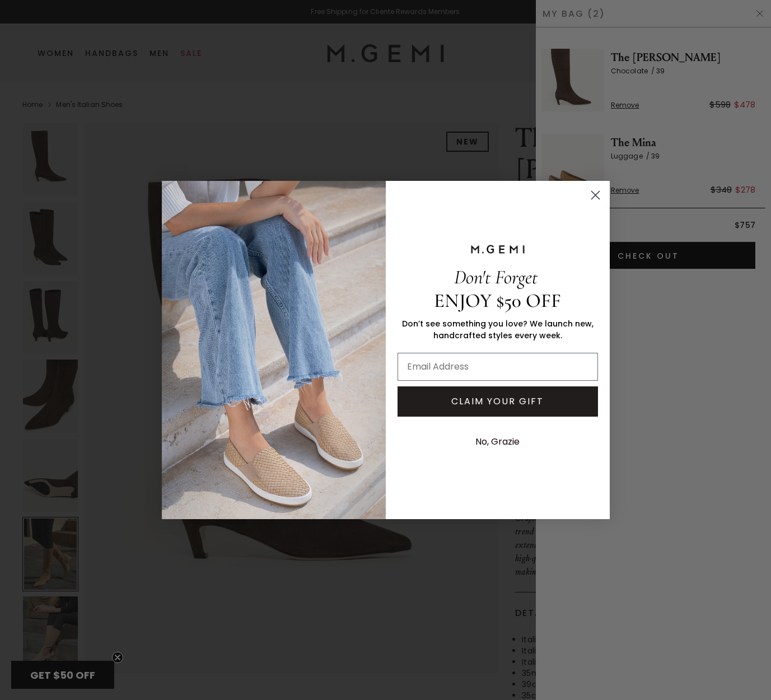 Image resolution: width=771 pixels, height=700 pixels. What do you see at coordinates (498, 300) in the screenshot?
I see `span: ENJOY $50 OFF` at bounding box center [498, 300].